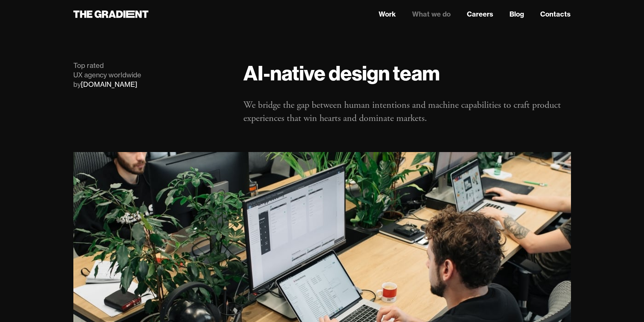  What do you see at coordinates (387, 14) in the screenshot?
I see `a: Work` at bounding box center [387, 14].